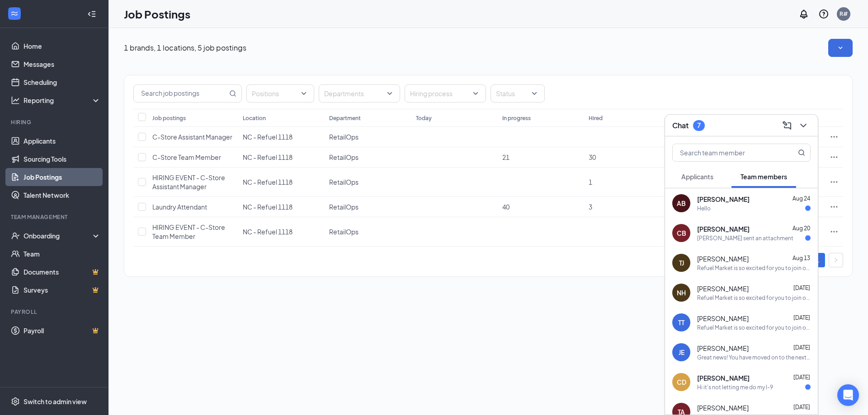 Image resolution: width=868 pixels, height=415 pixels. What do you see at coordinates (62, 177) in the screenshot?
I see `a: Job Postings` at bounding box center [62, 177].